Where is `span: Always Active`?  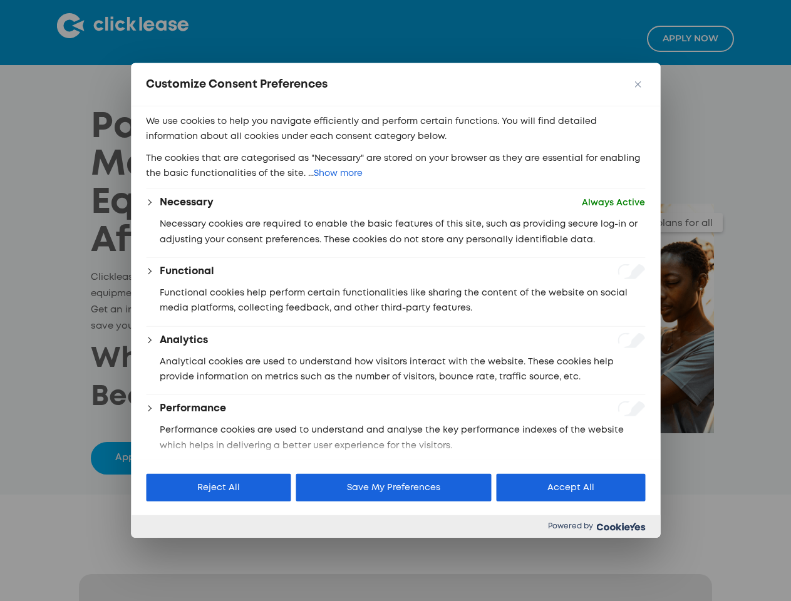
span: Always Active is located at coordinates (613, 203).